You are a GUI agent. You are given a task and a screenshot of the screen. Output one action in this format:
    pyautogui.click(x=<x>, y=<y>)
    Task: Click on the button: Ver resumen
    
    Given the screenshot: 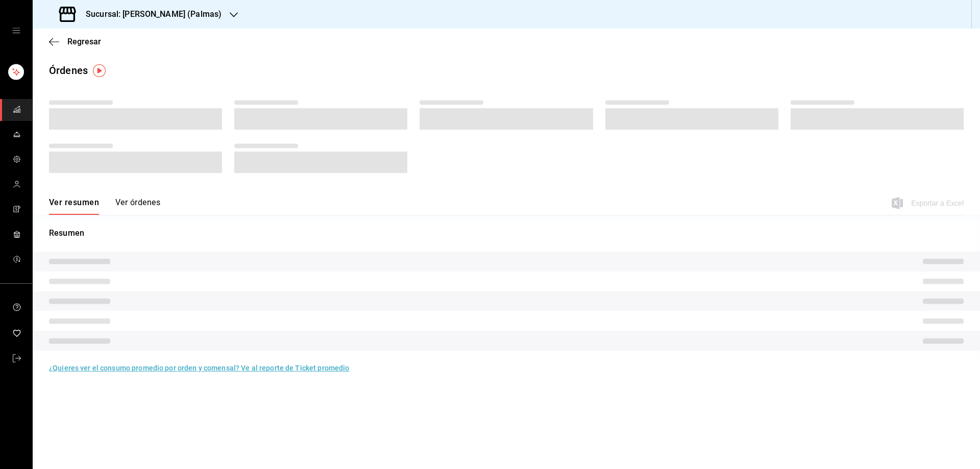 What is the action you would take?
    pyautogui.click(x=74, y=206)
    